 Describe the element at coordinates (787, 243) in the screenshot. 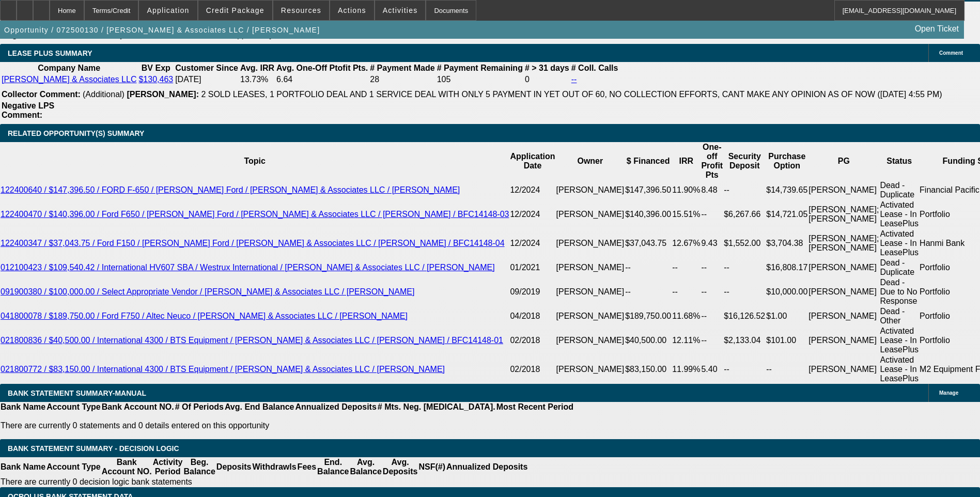

I see `td: $3,704.38` at that location.